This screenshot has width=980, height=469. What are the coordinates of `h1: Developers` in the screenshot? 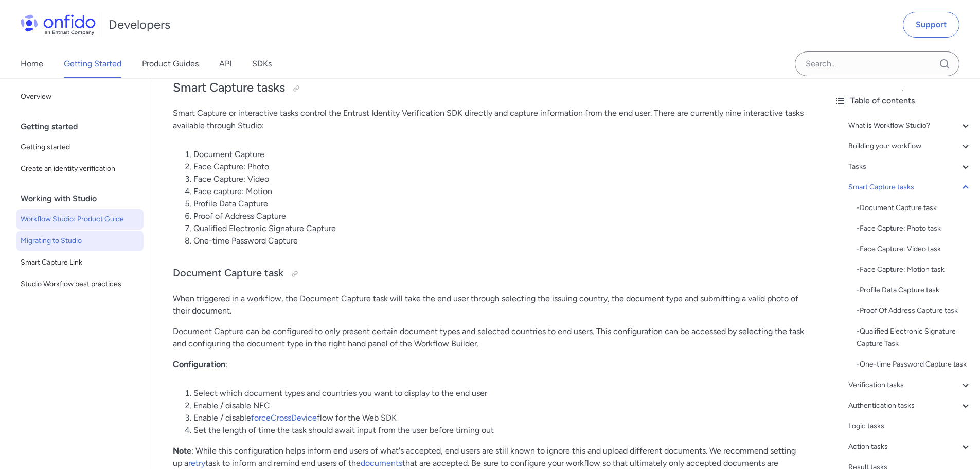 It's located at (139, 24).